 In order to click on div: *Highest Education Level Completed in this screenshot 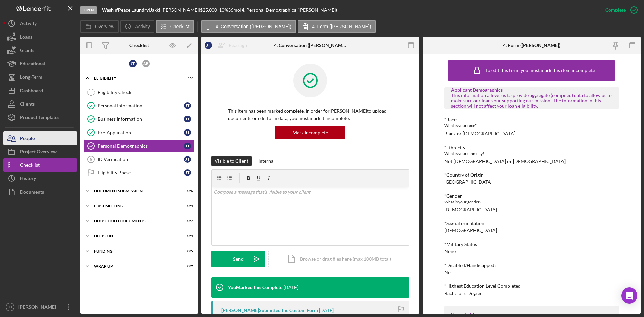, I will do `click(531, 286)`.